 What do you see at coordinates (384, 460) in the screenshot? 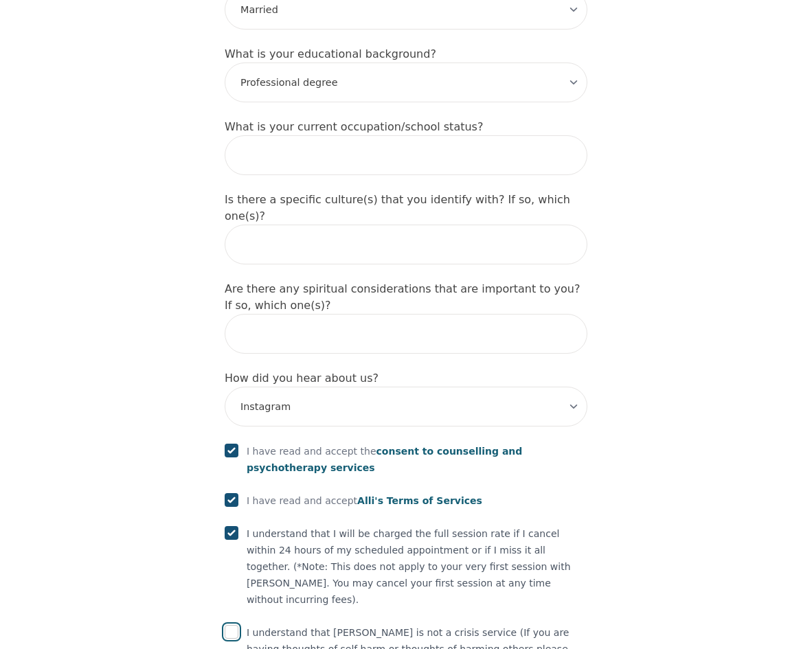
I see `span: consent to counselling and psychotherapy services` at bounding box center [384, 460].